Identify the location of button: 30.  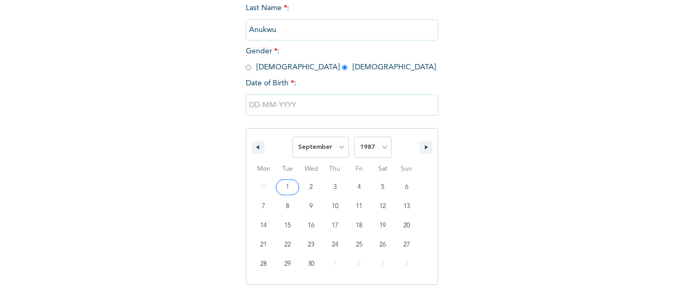
(311, 264).